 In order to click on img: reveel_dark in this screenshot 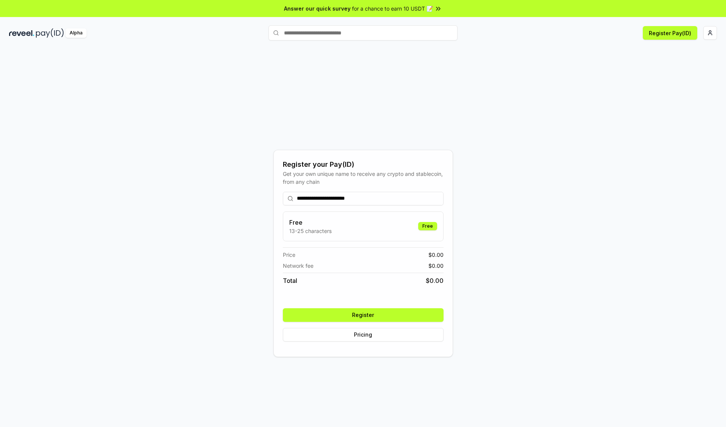, I will do `click(22, 33)`.